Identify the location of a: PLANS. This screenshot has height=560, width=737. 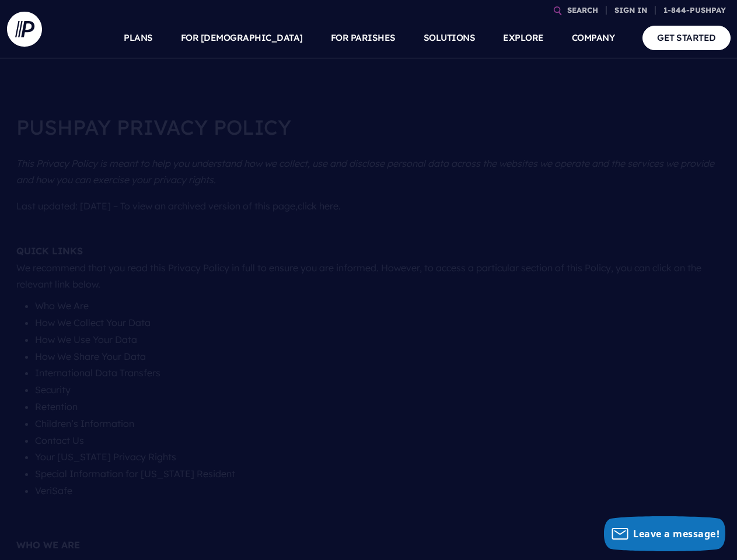
(139, 38).